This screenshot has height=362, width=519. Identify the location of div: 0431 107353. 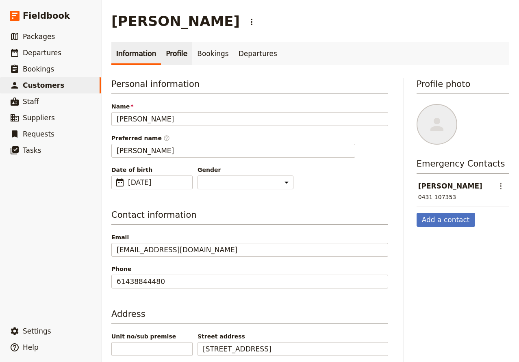
(437, 197).